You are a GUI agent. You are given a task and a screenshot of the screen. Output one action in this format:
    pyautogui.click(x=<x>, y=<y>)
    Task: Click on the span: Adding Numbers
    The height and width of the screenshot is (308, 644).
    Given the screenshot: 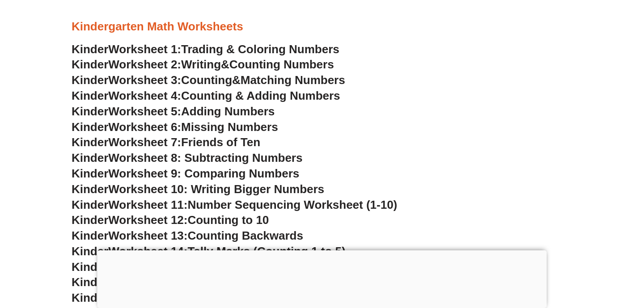 What is the action you would take?
    pyautogui.click(x=228, y=111)
    